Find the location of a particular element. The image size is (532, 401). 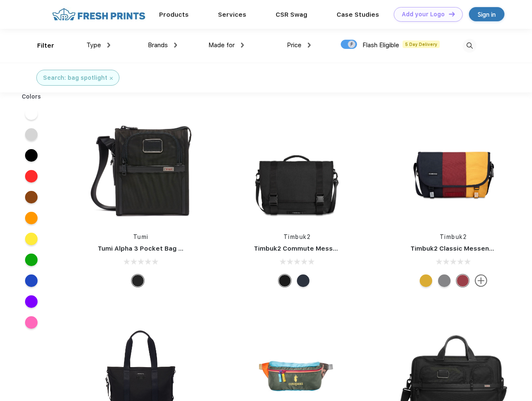

div: Add your Logo is located at coordinates (423, 14).